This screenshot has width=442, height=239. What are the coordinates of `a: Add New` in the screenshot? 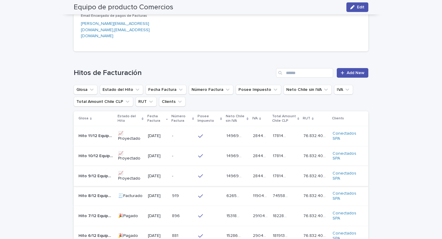 It's located at (352, 73).